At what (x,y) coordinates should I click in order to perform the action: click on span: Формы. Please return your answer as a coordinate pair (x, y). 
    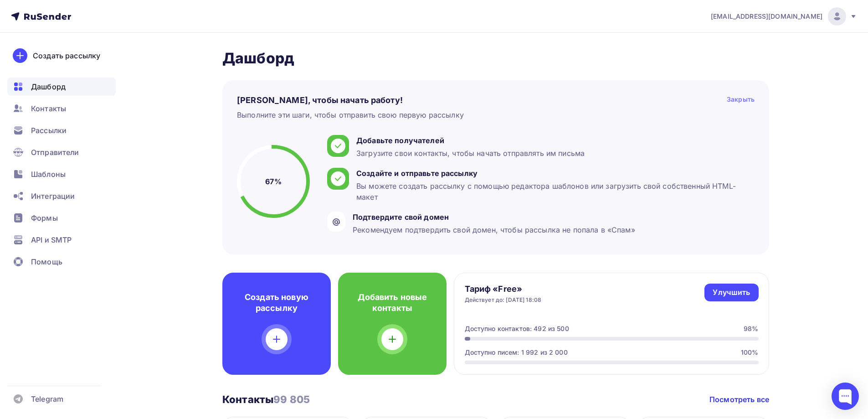
    Looking at the image, I should click on (44, 218).